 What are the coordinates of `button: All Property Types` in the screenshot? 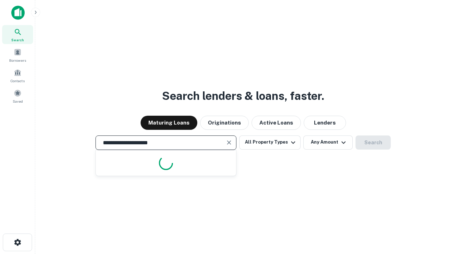 It's located at (270, 142).